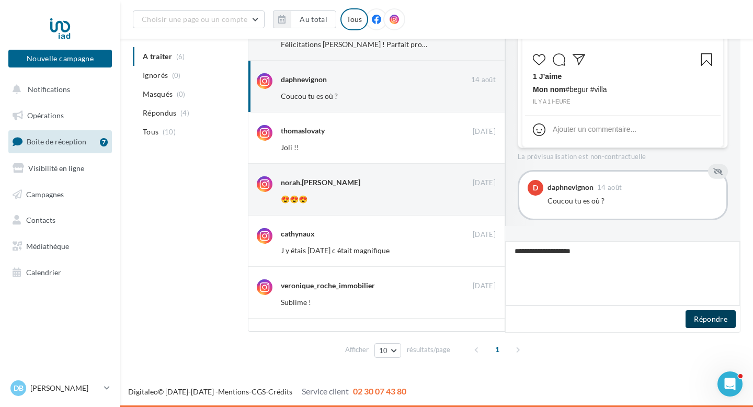 This screenshot has height=407, width=753. Describe the element at coordinates (49, 89) in the screenshot. I see `span: Notifications` at that location.